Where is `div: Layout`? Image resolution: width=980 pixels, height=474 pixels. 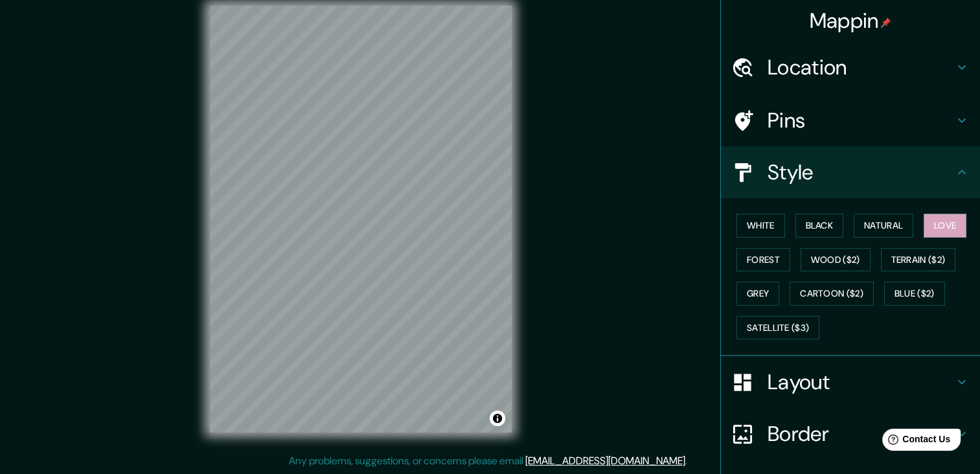 div: Layout is located at coordinates (851, 382).